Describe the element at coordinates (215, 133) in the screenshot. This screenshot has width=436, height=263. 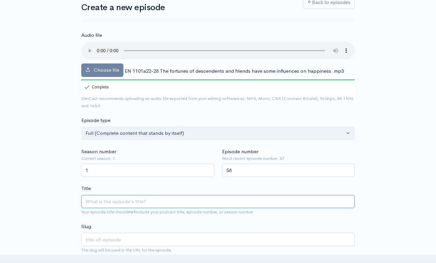
I see `div: Full (Complete content that stands by itself)` at that location.